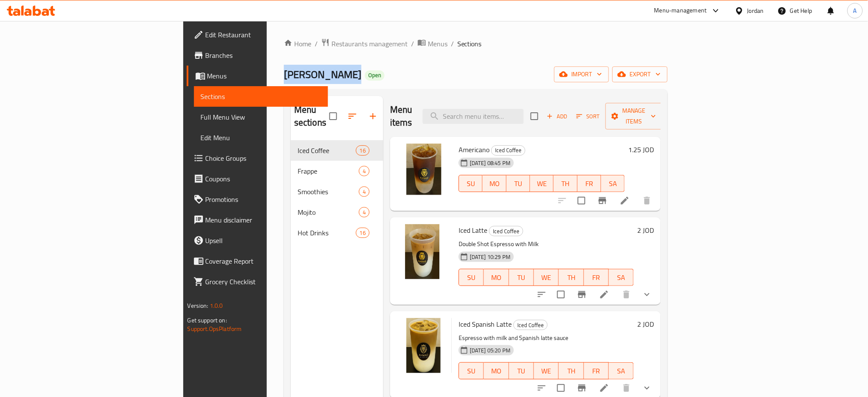 The width and height of the screenshot is (868, 397). What do you see at coordinates (261, 117) in the screenshot?
I see `span: Full Menu View` at bounding box center [261, 117].